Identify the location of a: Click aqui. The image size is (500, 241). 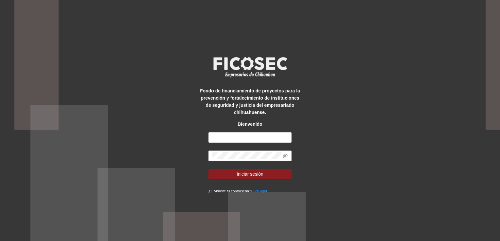
(259, 191).